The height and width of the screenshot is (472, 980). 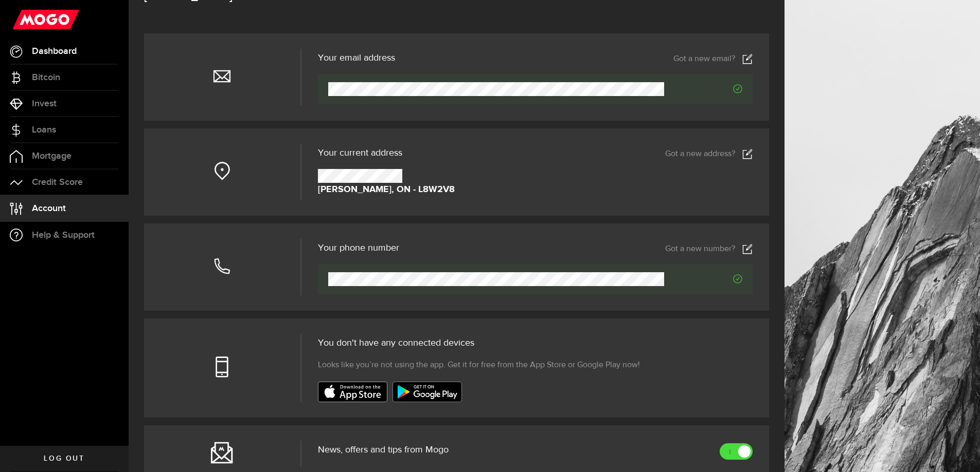 What do you see at coordinates (709, 250) in the screenshot?
I see `a: Got a new number?` at bounding box center [709, 250].